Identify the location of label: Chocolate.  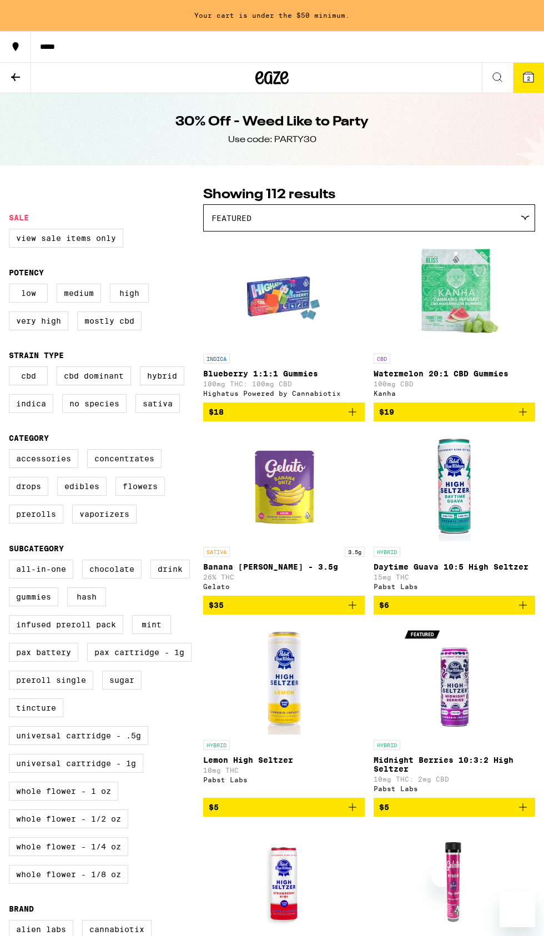
(112, 569).